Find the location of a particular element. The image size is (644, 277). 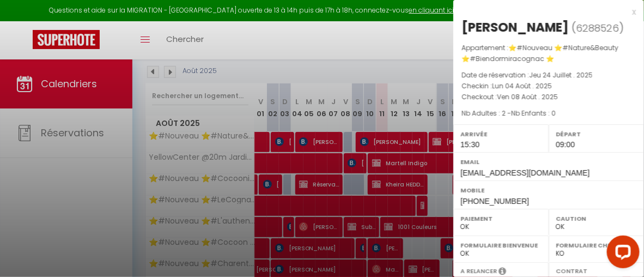

label: Contrat is located at coordinates (572, 270).